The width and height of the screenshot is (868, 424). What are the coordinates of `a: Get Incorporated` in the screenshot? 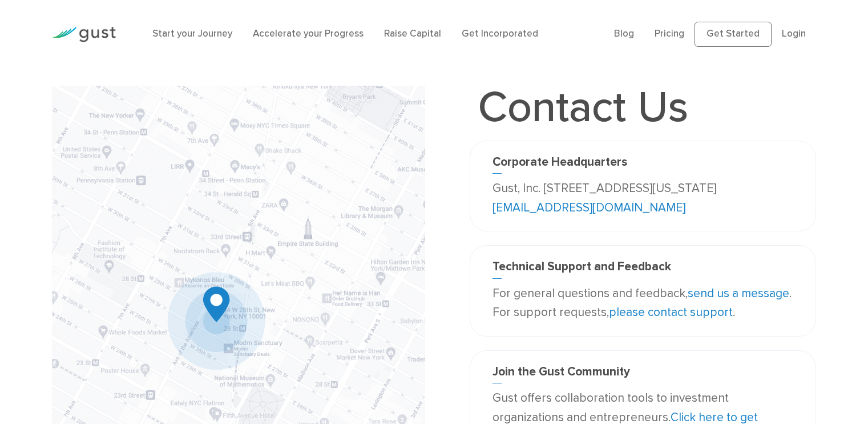 It's located at (500, 34).